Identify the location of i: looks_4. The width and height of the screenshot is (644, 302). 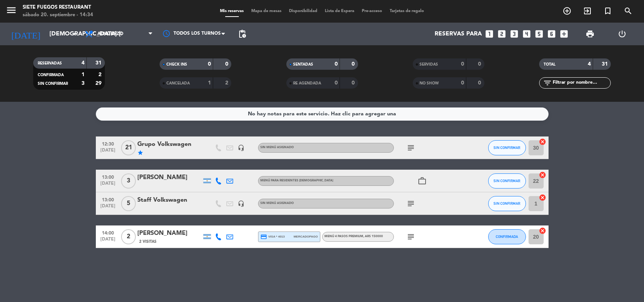
(527, 34).